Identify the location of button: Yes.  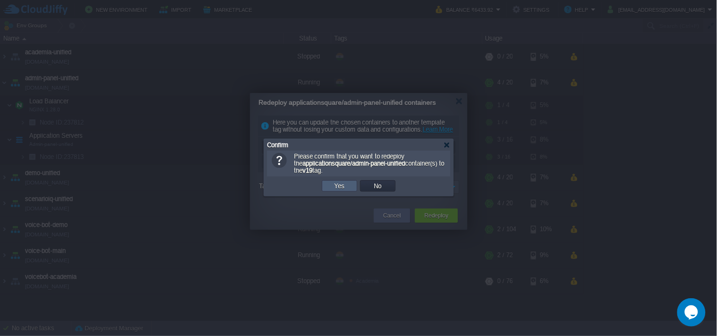
(340, 186).